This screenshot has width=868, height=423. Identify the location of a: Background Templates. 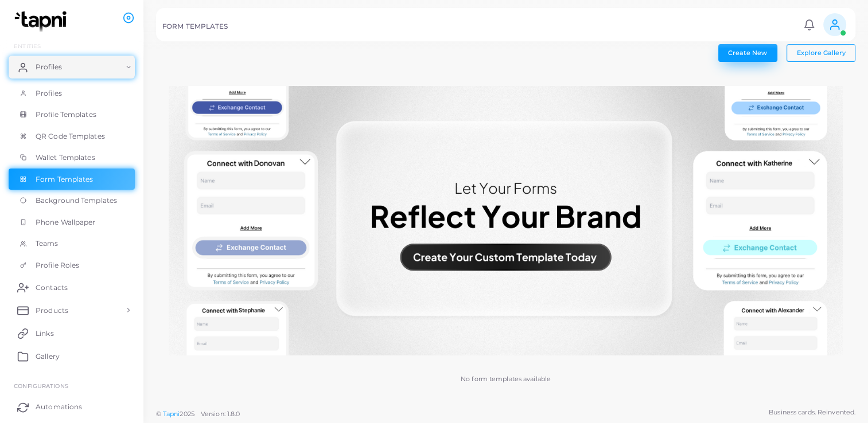
(72, 201).